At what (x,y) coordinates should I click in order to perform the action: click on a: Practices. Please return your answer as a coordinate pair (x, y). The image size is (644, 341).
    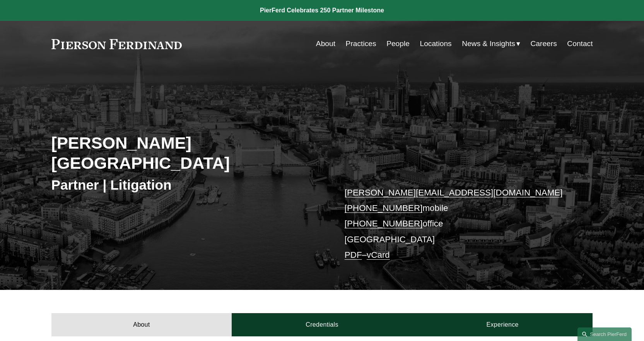
    Looking at the image, I should click on (361, 43).